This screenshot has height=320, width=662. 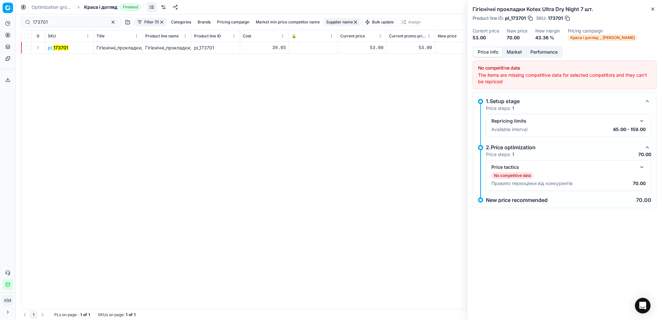 I want to click on dt: Pricing campaign, so click(x=602, y=31).